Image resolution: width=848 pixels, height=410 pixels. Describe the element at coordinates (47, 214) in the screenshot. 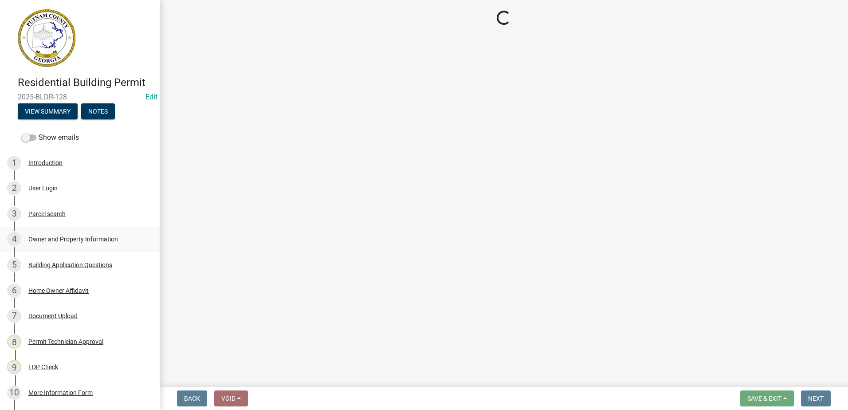

I see `div: Parcel search` at that location.